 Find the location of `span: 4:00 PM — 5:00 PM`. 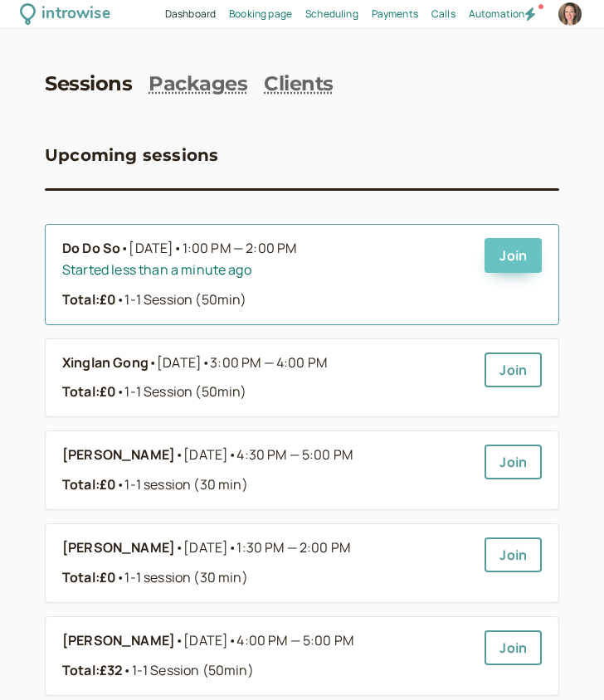

span: 4:00 PM — 5:00 PM is located at coordinates (294, 640).